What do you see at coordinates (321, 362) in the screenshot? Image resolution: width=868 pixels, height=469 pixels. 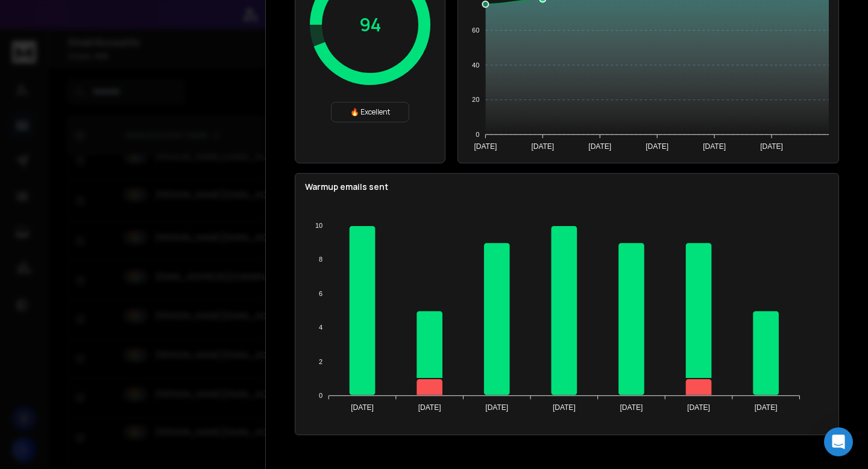 I see `tspan: 2` at bounding box center [321, 362].